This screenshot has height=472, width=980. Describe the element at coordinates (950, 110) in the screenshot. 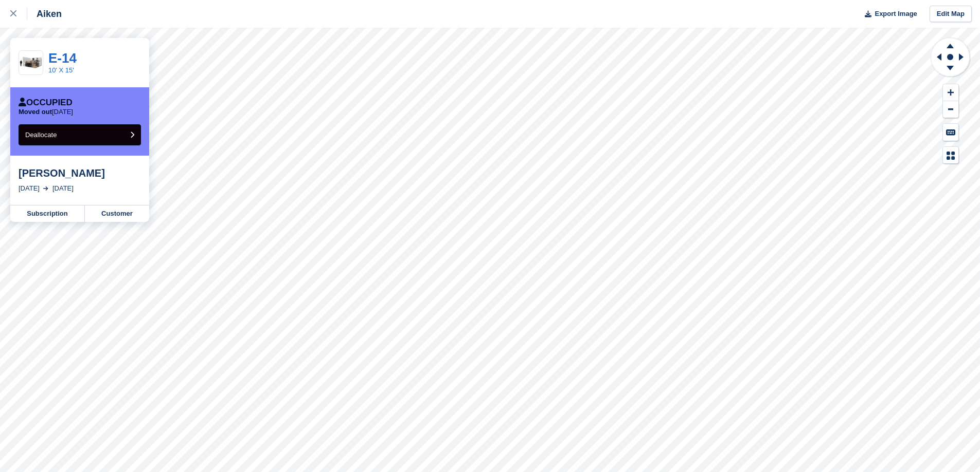

I see `button: Zoom Out` at that location.